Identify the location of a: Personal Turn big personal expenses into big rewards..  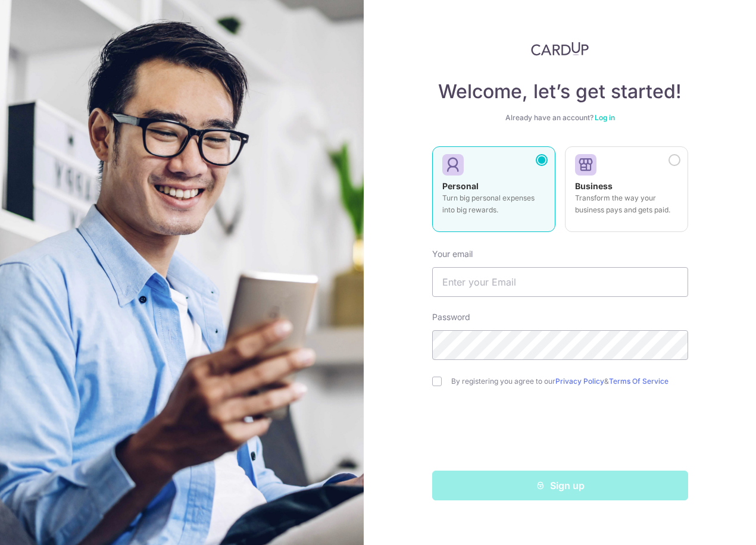
(494, 193).